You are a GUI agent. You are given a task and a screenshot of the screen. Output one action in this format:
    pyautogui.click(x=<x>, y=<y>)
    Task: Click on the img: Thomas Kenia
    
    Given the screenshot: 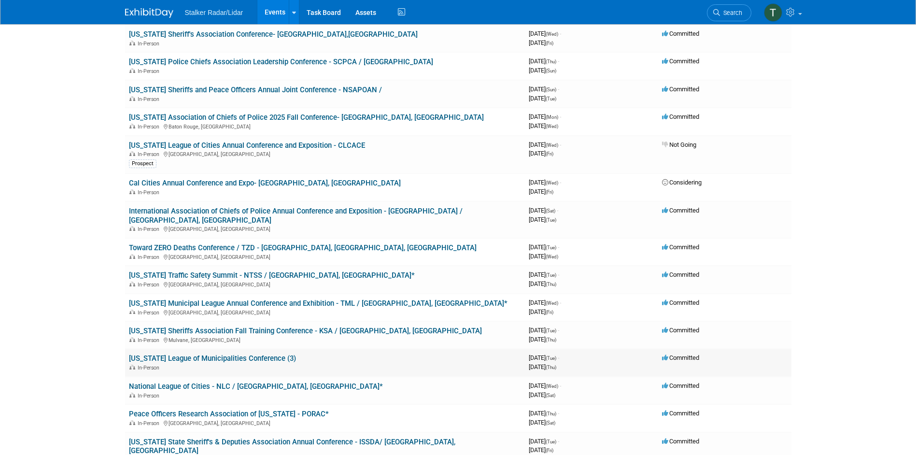 What is the action you would take?
    pyautogui.click(x=773, y=13)
    